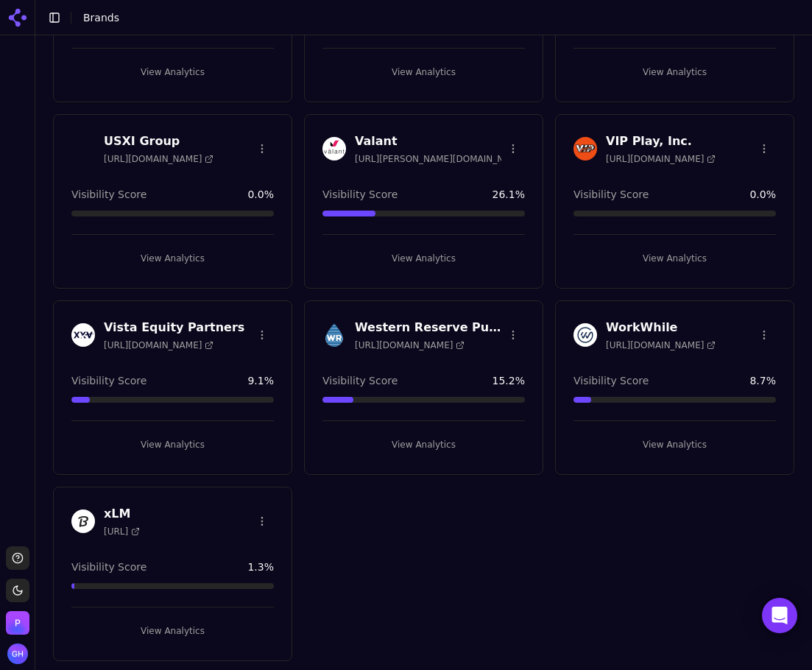  Describe the element at coordinates (18, 654) in the screenshot. I see `img: Grace Hallen` at that location.